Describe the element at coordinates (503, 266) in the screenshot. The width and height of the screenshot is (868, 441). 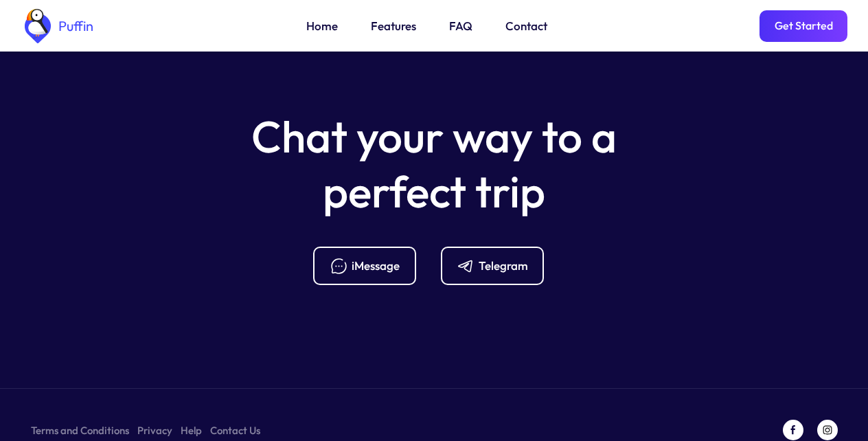
I see `div: Telegram` at that location.